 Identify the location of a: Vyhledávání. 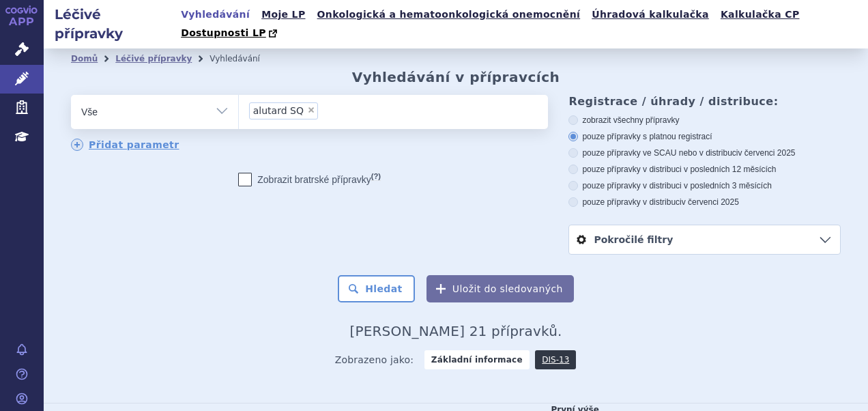
(215, 14).